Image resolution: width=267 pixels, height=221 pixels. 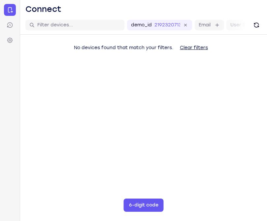 I want to click on button: Refresh, so click(x=257, y=25).